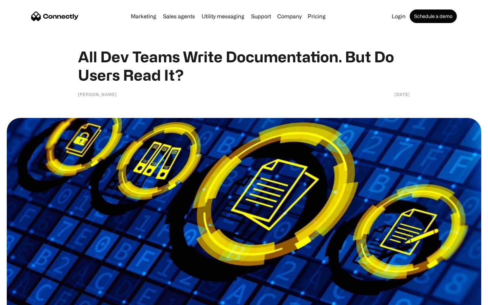  Describe the element at coordinates (261, 16) in the screenshot. I see `a: Support` at that location.